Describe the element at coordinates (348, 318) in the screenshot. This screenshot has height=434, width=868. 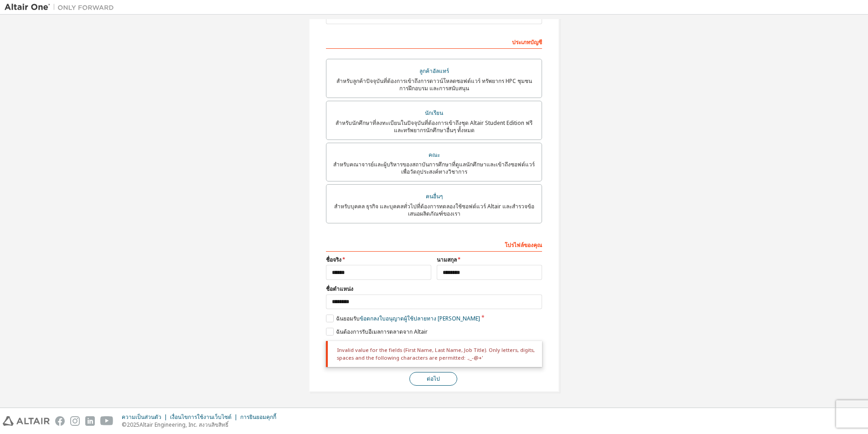
I see `font: ฉันยอมรับ` at that location.